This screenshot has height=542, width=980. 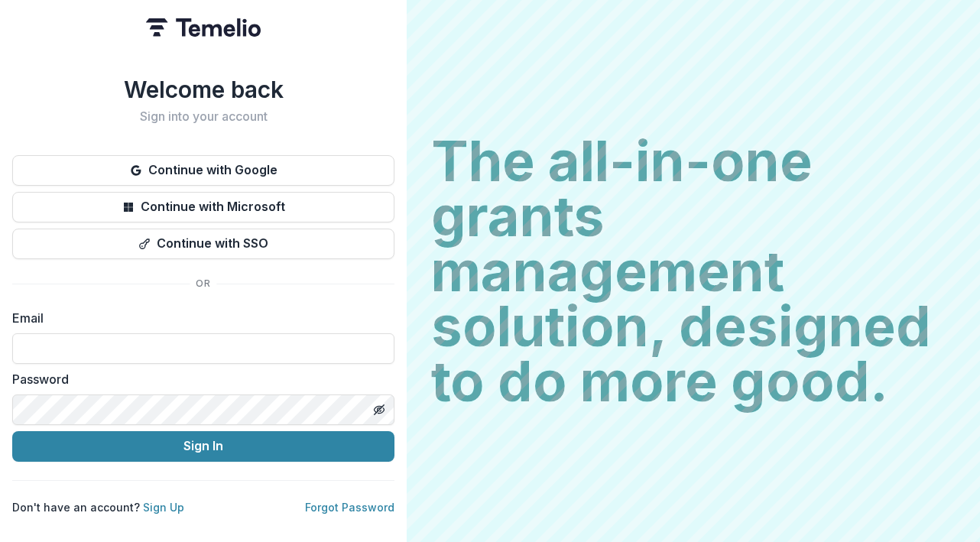 I want to click on label: Email, so click(x=199, y=318).